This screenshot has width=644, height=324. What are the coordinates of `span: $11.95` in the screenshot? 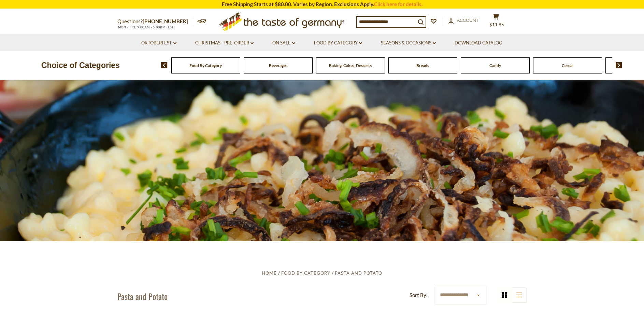 It's located at (497, 25).